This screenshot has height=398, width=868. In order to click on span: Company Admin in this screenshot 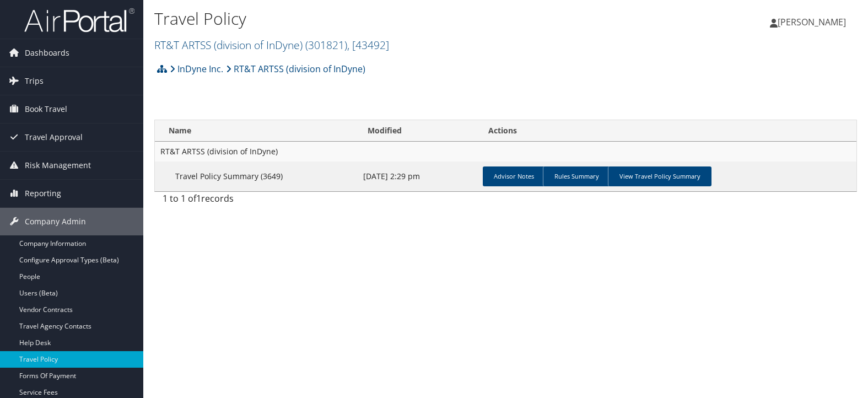, I will do `click(55, 221)`.